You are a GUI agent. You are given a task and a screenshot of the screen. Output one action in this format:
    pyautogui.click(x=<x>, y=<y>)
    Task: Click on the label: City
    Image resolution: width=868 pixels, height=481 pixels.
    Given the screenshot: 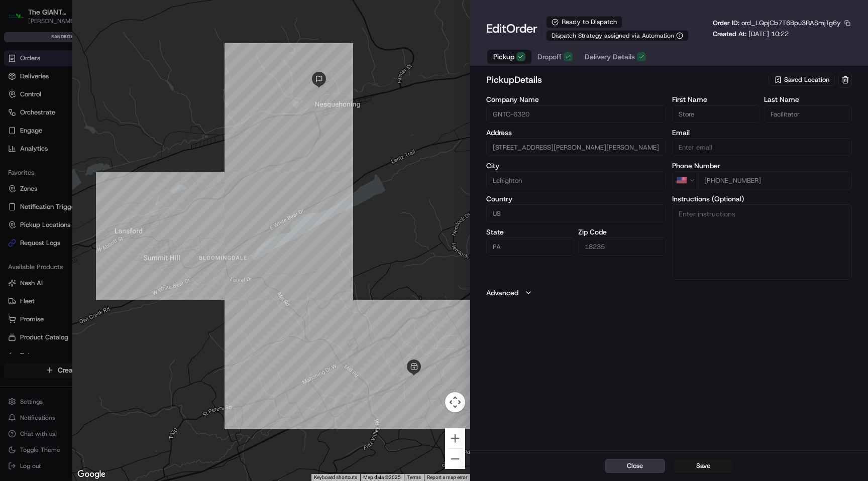 What is the action you would take?
    pyautogui.click(x=576, y=166)
    